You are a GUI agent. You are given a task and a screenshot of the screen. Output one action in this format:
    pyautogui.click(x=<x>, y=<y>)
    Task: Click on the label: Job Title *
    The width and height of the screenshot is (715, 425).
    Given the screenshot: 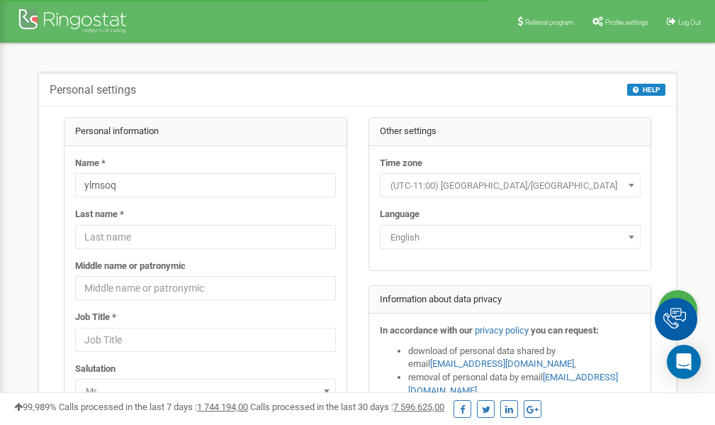 What is the action you would take?
    pyautogui.click(x=96, y=317)
    